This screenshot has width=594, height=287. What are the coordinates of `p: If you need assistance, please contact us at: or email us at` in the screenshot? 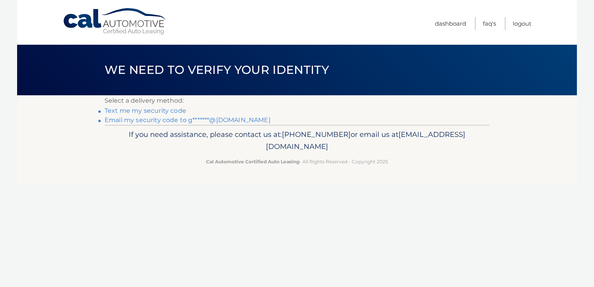 It's located at (297, 141).